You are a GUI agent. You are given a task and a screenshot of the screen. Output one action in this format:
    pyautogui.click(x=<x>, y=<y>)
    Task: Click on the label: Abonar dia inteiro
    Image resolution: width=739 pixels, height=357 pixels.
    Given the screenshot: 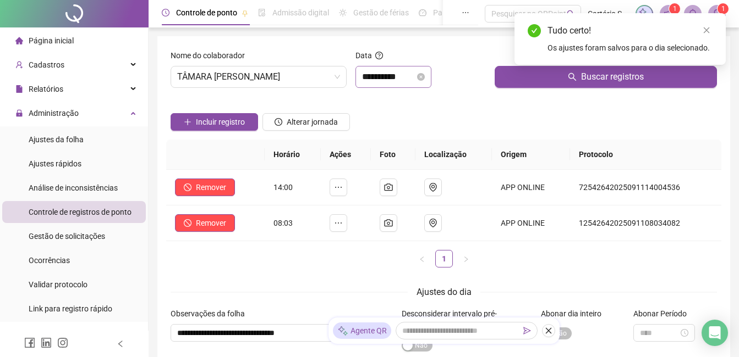 What is the action you would take?
    pyautogui.click(x=574, y=314)
    